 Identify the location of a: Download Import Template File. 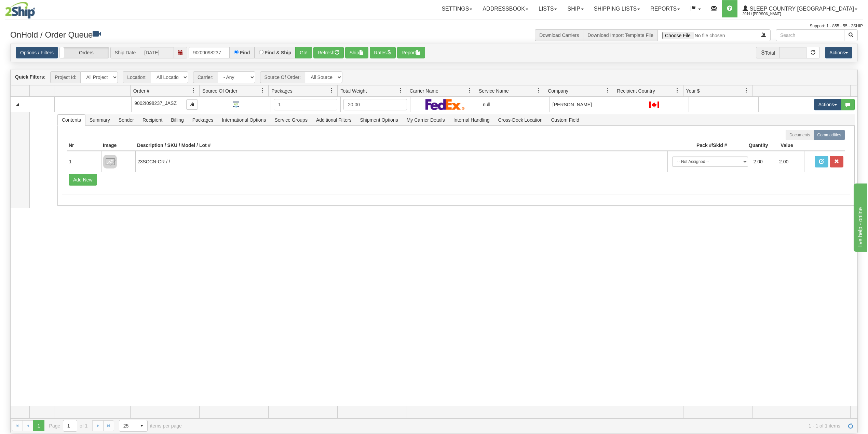
(620, 35).